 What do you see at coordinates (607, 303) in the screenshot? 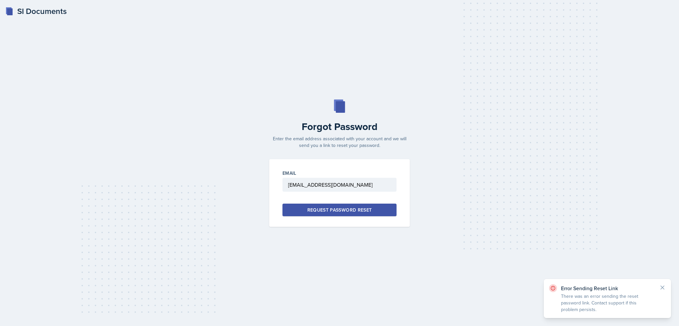
I see `p: There was an error sending the reset password link. Contact support if this problem persists.` at bounding box center [607, 303].